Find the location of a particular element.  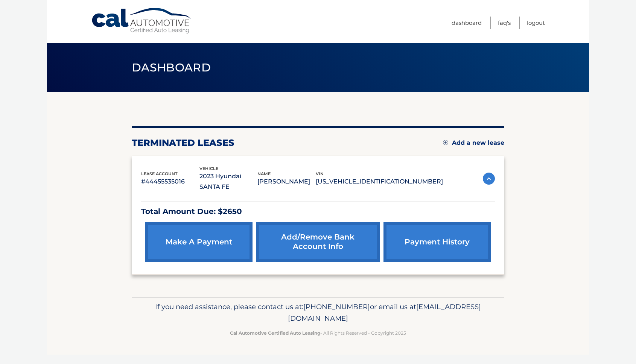

span: name is located at coordinates (264, 173).